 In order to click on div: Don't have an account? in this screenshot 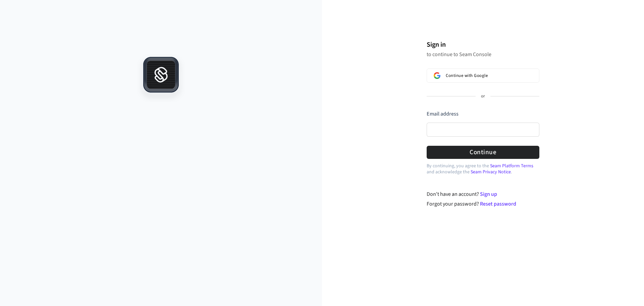, I will do `click(483, 194)`.